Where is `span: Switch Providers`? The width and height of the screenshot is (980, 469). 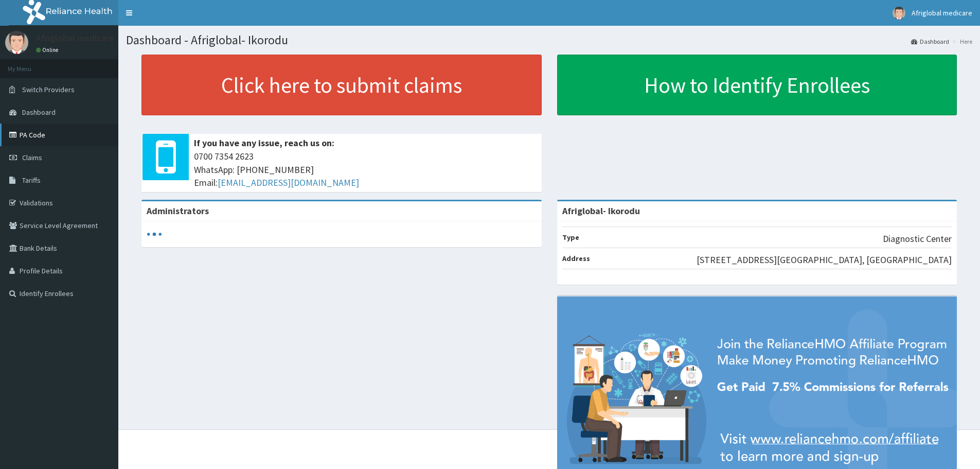 span: Switch Providers is located at coordinates (48, 89).